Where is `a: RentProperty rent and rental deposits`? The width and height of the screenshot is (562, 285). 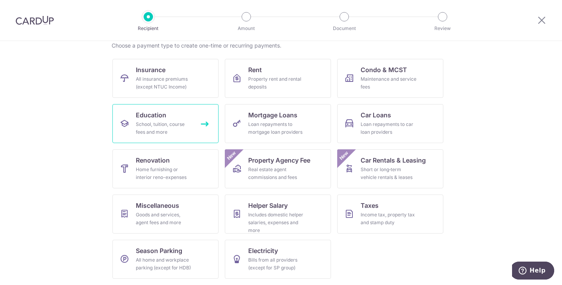 a: RentProperty rent and rental deposits is located at coordinates (278, 78).